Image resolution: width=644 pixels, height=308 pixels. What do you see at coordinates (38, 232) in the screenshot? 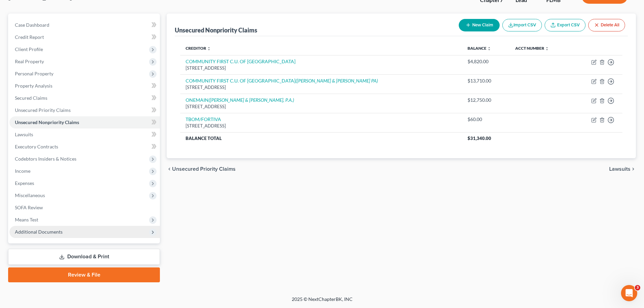
I see `span: Additional Documents` at bounding box center [38, 232].